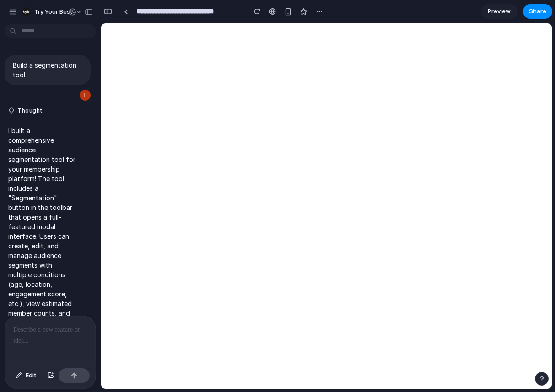 This screenshot has width=555, height=392. Describe the element at coordinates (26, 376) in the screenshot. I see `button: Edit` at that location.